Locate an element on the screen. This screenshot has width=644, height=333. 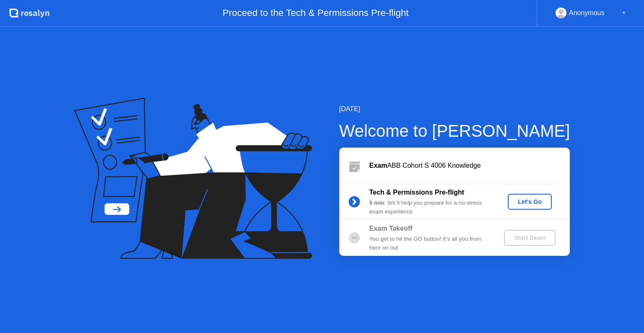
b: 5 min is located at coordinates (377, 202).